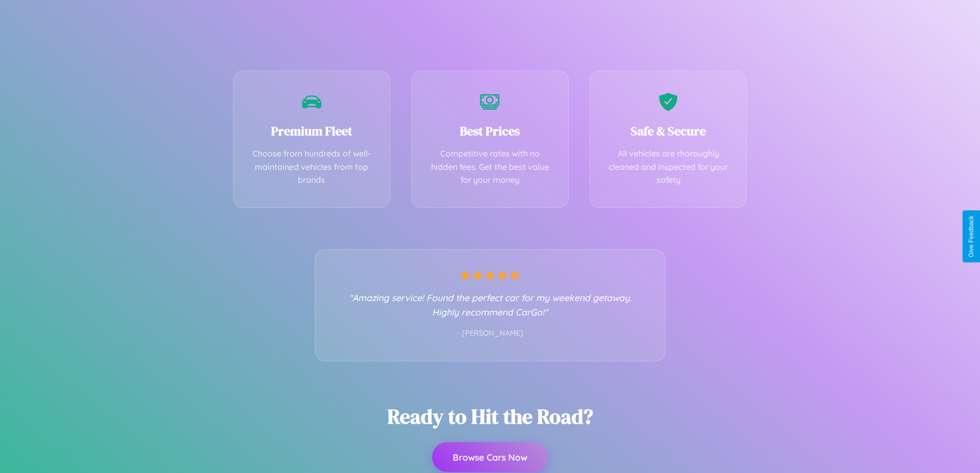 This screenshot has height=473, width=980. I want to click on button: Browse Cars Now, so click(490, 457).